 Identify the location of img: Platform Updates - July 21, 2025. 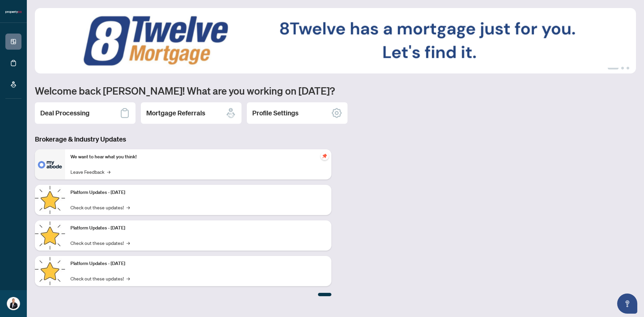
(50, 200).